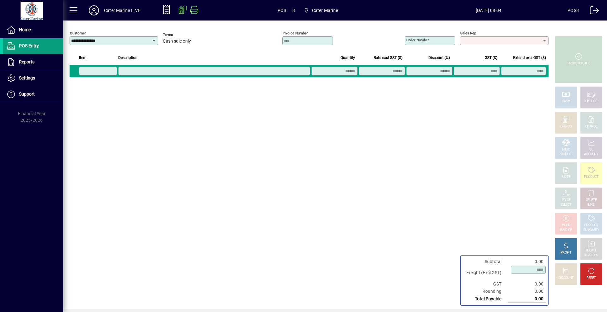  I want to click on mat-label: Invoice number, so click(295, 33).